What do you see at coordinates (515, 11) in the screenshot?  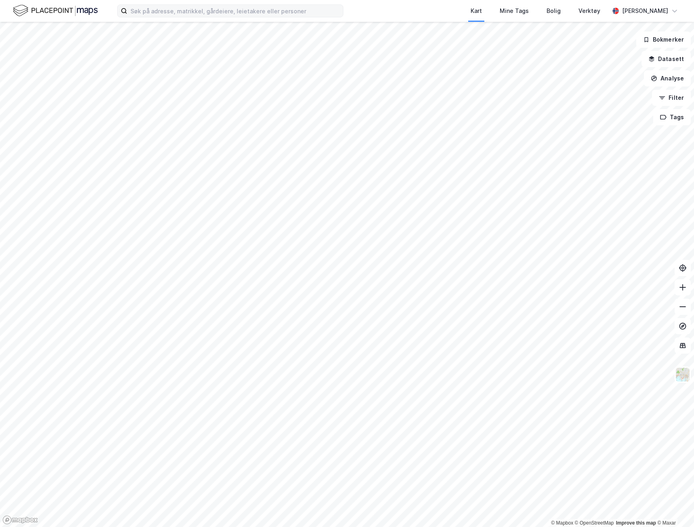 I see `div: Mine Tags` at bounding box center [515, 11].